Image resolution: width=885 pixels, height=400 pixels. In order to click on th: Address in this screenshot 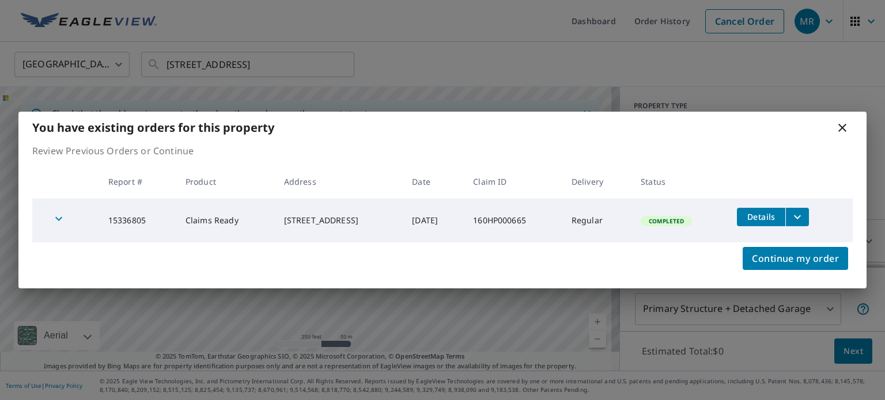, I will do `click(339, 181)`.